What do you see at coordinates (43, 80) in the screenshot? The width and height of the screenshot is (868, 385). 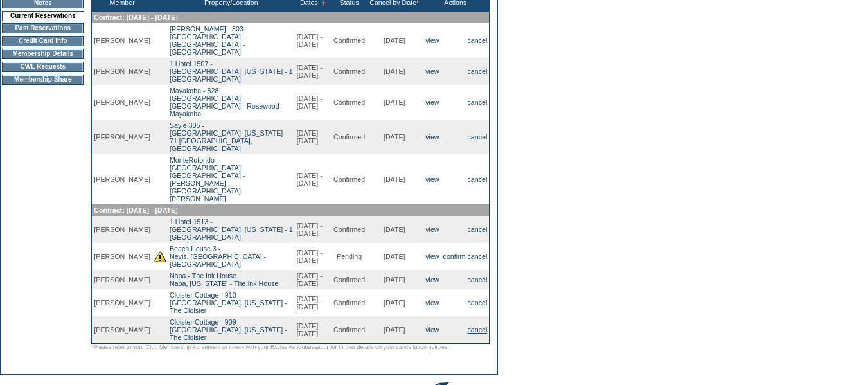 I see `td: Membership Share` at bounding box center [43, 80].